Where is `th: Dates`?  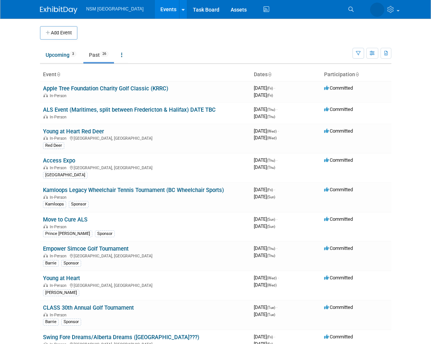 th: Dates is located at coordinates (286, 75).